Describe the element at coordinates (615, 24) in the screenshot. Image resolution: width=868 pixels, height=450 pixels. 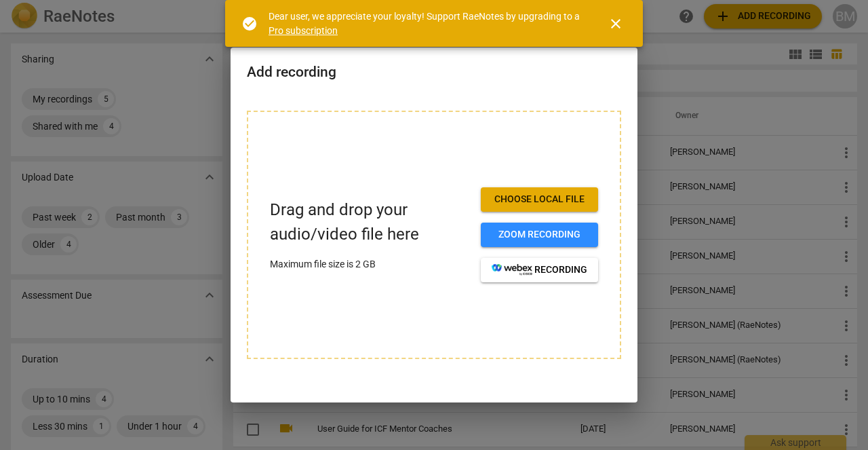
I see `span: close` at that location.